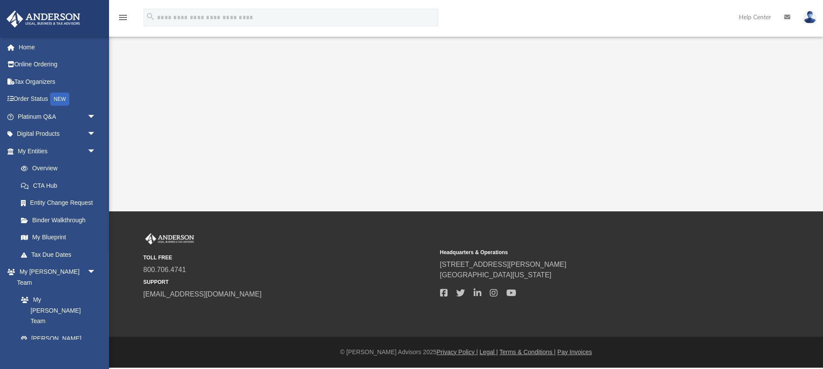 The width and height of the screenshot is (823, 369). Describe the element at coordinates (289, 282) in the screenshot. I see `small: SUPPORT` at that location.